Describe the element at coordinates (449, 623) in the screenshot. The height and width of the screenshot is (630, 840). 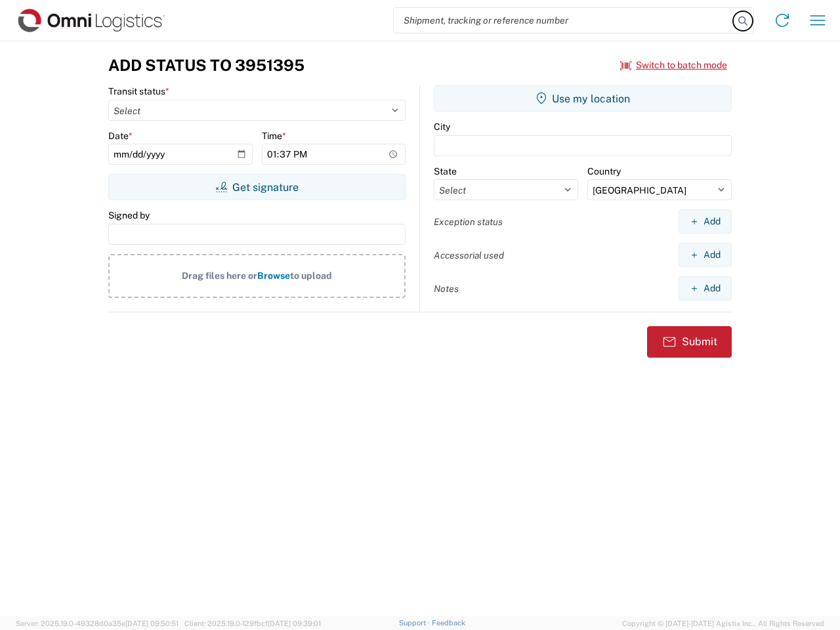
I see `a: Feedback` at that location.